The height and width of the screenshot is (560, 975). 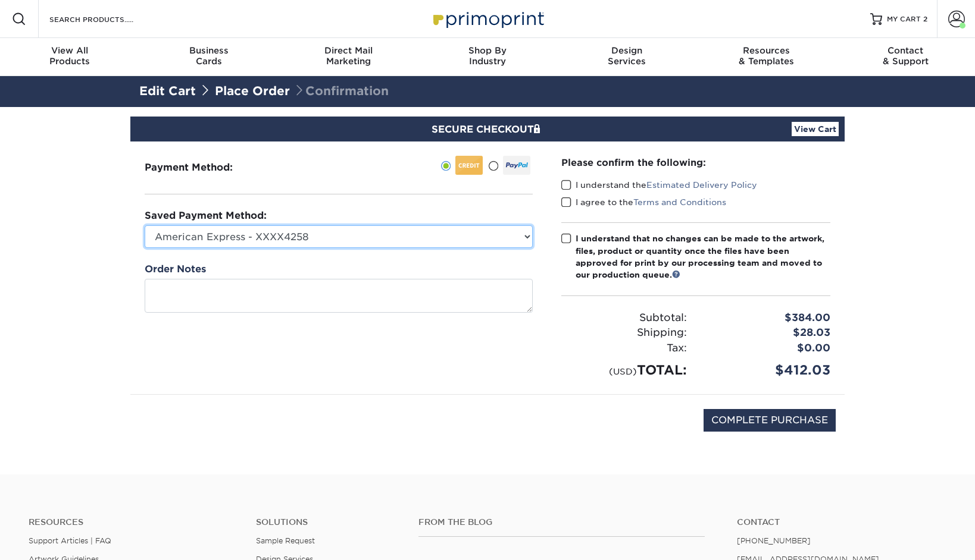 What do you see at coordinates (487, 129) in the screenshot?
I see `span: SECURE CHECKOUT` at bounding box center [487, 129].